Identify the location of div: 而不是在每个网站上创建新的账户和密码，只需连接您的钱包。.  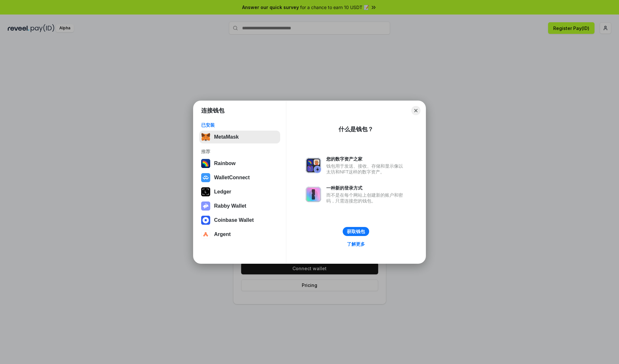
(366, 198).